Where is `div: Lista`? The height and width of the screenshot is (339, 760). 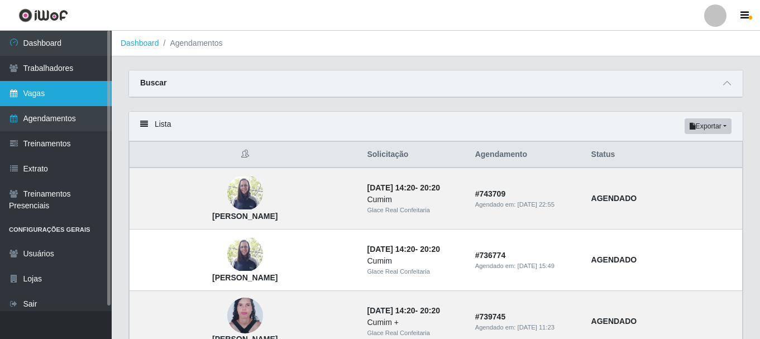
div: Lista is located at coordinates (435, 126).